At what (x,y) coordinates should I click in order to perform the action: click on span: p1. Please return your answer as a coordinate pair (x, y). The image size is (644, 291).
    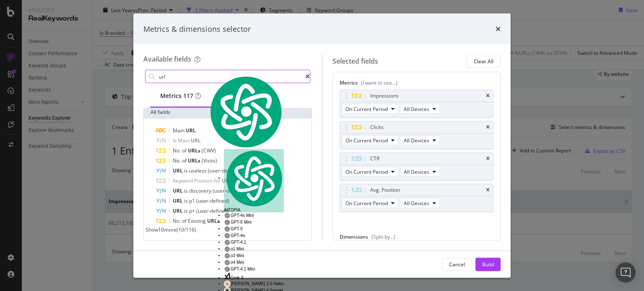
    Looking at the image, I should click on (192, 201).